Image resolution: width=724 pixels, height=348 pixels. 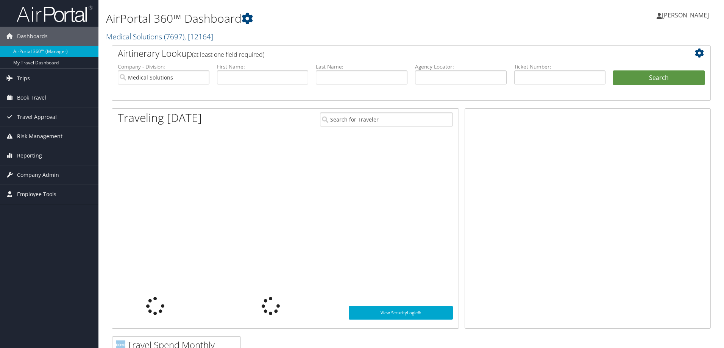 What do you see at coordinates (386, 53) in the screenshot?
I see `h2: Airtinerary Lookup` at bounding box center [386, 53].